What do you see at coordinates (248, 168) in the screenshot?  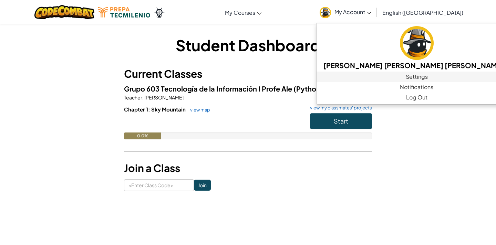 I see `h3: Join a Class` at bounding box center [248, 168].